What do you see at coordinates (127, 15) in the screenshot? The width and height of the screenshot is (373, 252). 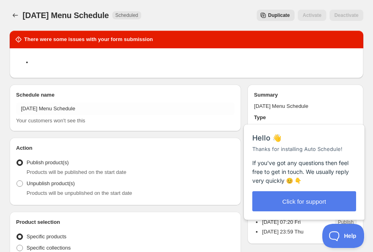 I see `span: Scheduled` at bounding box center [127, 15].